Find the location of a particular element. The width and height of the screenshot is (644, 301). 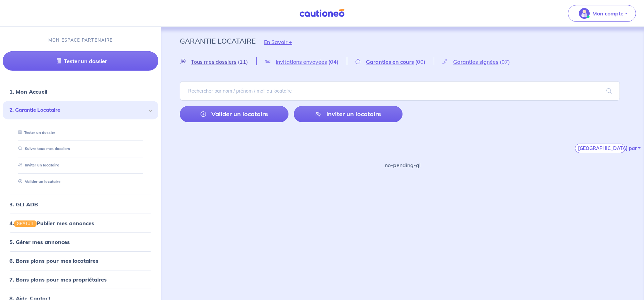

div: 7. Bons plans pour mes propriétaires is located at coordinates (80, 280).